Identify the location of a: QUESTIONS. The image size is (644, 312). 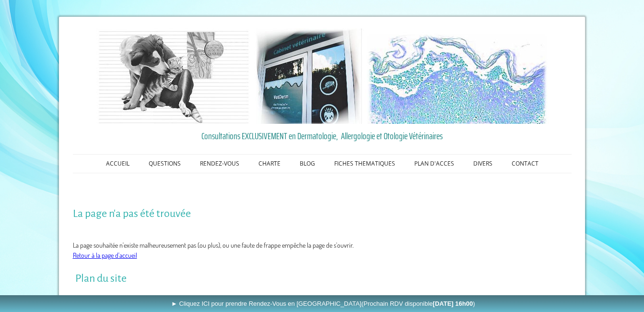
(164, 164).